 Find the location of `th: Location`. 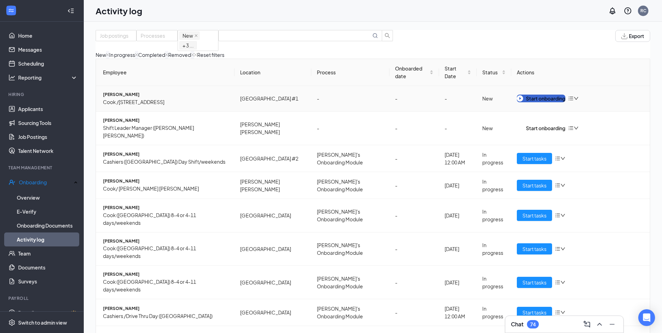

th: Location is located at coordinates (273, 72).